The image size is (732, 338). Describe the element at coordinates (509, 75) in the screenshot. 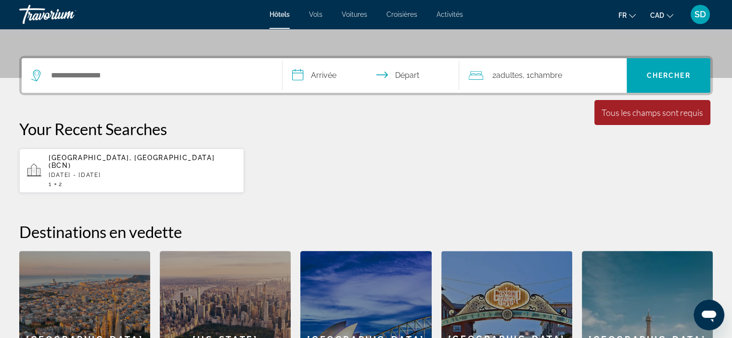

I see `span: Adultes` at that location.